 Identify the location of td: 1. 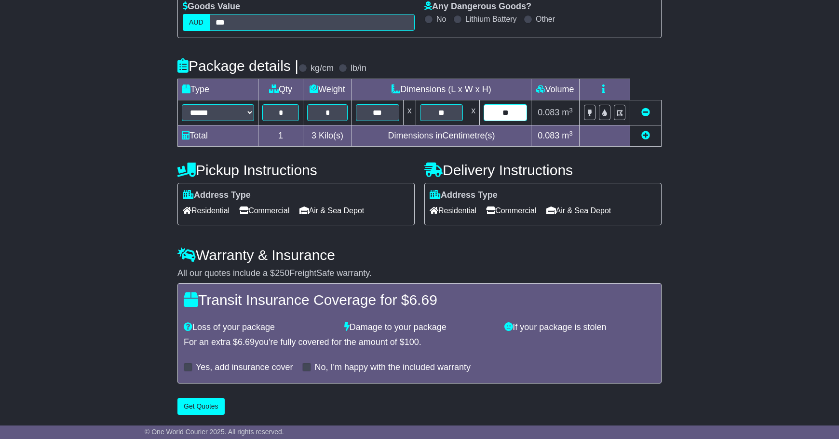
(281, 136).